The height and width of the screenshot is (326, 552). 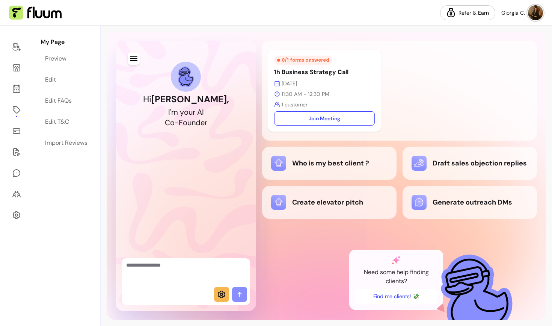 I want to click on div: Who is my best client ?, so click(x=329, y=163).